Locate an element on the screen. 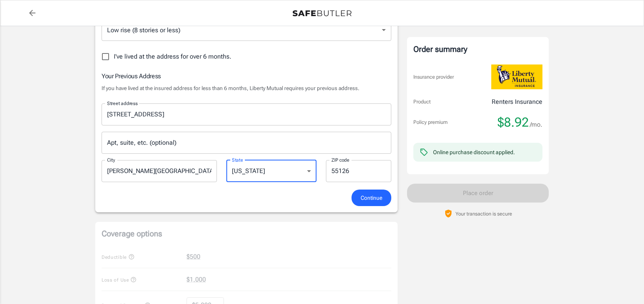 The height and width of the screenshot is (304, 644). span: Continue is located at coordinates (371, 198).